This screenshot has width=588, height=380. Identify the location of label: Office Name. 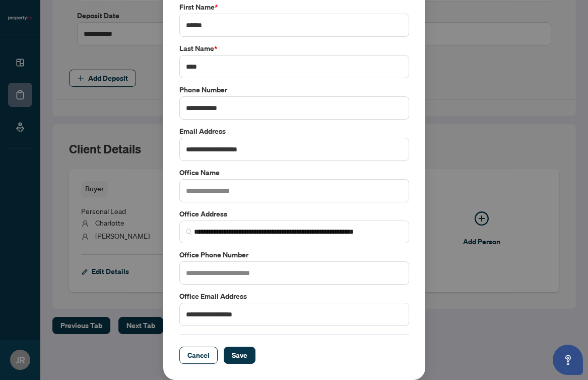
(295, 173).